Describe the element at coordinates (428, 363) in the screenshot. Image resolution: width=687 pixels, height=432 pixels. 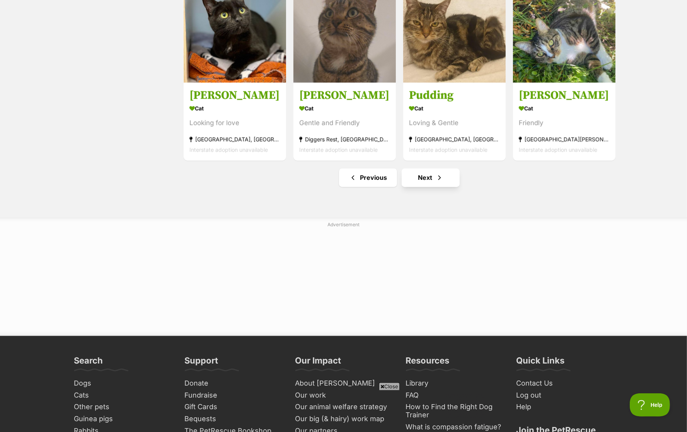
I see `h3: Resources` at that location.